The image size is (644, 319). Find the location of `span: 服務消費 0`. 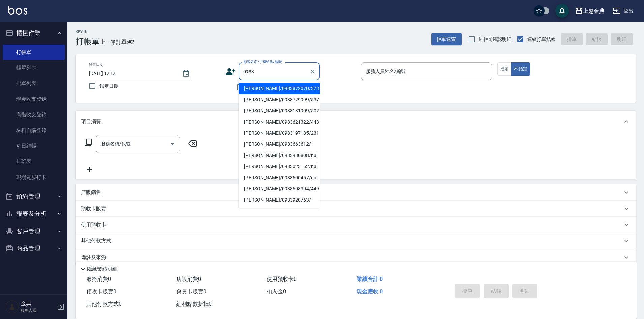

span: 服務消費 0 is located at coordinates (98, 279).